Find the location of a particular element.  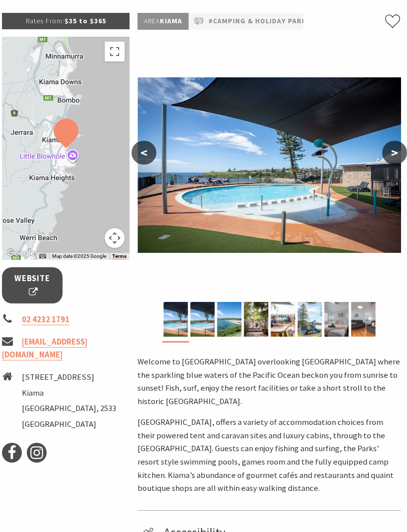

a: Click to see this area on Google Maps is located at coordinates (21, 254).